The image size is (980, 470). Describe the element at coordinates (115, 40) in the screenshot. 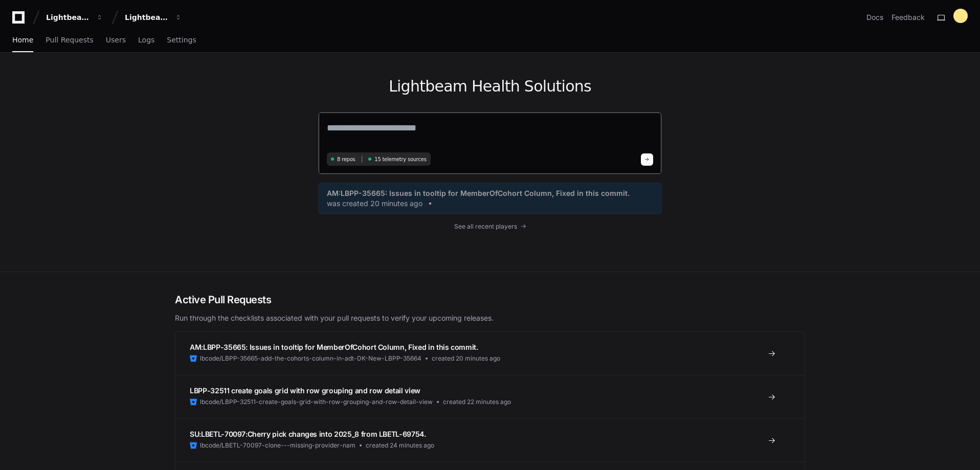

I see `a: Users` at that location.